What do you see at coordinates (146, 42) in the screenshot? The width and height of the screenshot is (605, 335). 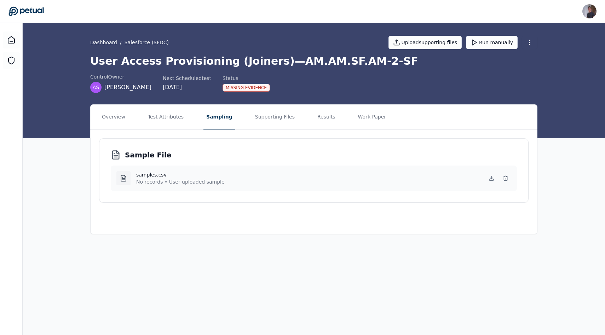 I see `button: Salesforce (SFDC)` at bounding box center [146, 42].